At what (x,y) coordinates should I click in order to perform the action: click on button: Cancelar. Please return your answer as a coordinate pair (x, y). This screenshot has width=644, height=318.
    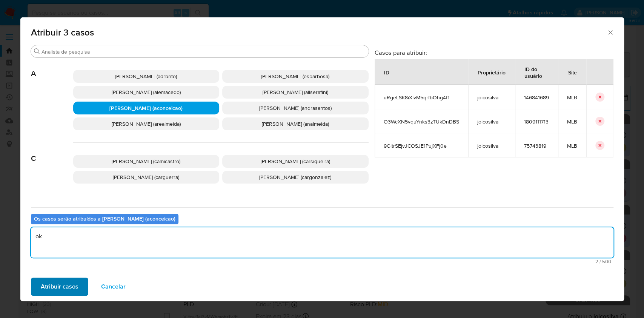
    Looking at the image, I should click on (113, 287).